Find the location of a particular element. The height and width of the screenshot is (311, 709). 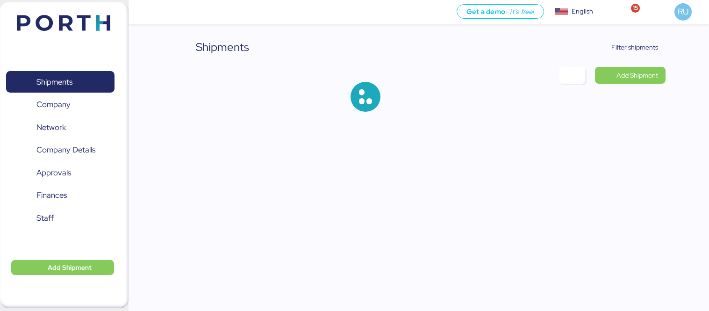

button: Menu is located at coordinates (142, 12).